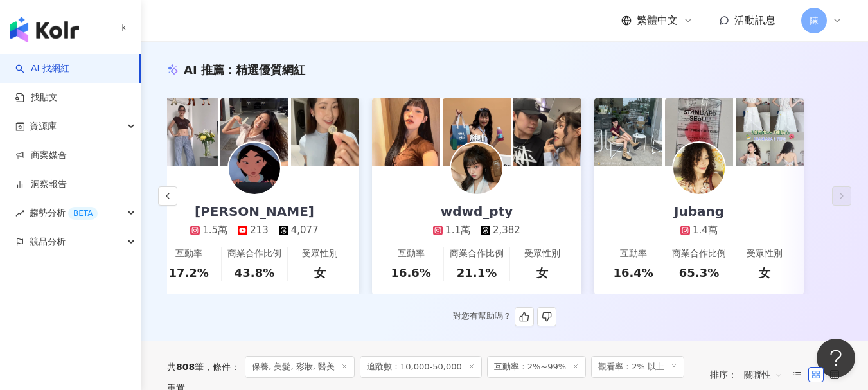 Image resolution: width=868 pixels, height=390 pixels. What do you see at coordinates (657, 21) in the screenshot?
I see `span: 繁體中文` at bounding box center [657, 21].